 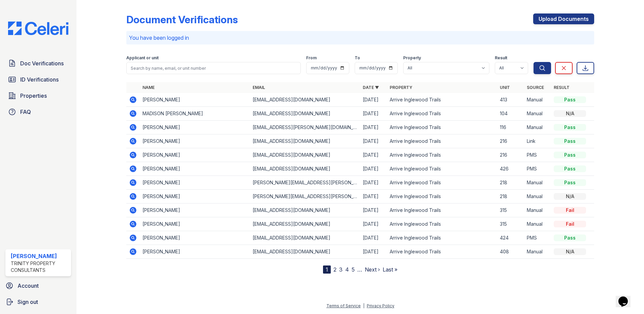 What do you see at coordinates (40, 267) in the screenshot?
I see `div: Trinity Property Consultants` at bounding box center [40, 267].